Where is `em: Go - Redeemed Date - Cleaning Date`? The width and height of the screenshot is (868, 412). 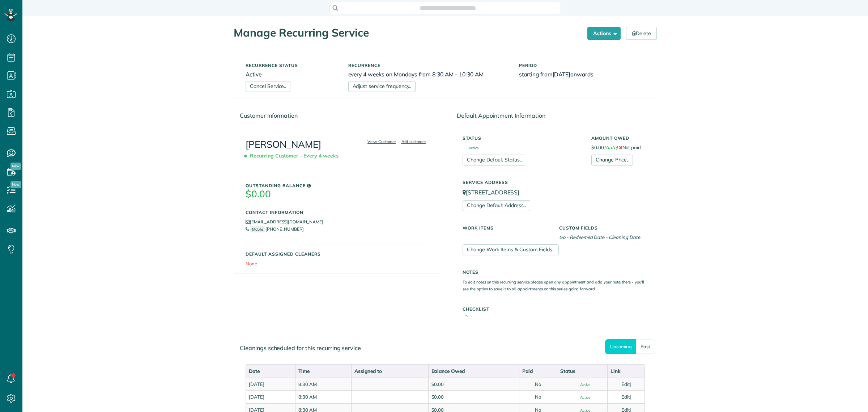
em: Go - Redeemed Date - Cleaning Date is located at coordinates (600, 237).